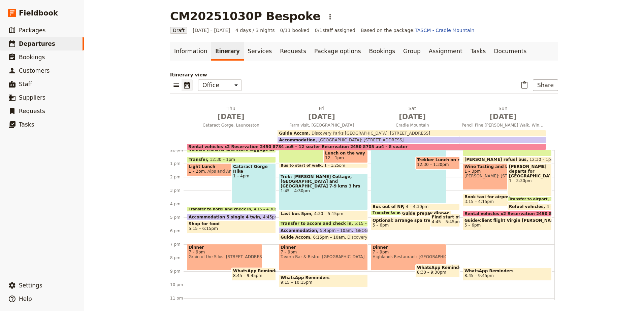  What do you see at coordinates (254, 183) in the screenshot?
I see `div: Cataract Gorge Hike1 – 4pm` at bounding box center [254, 183].